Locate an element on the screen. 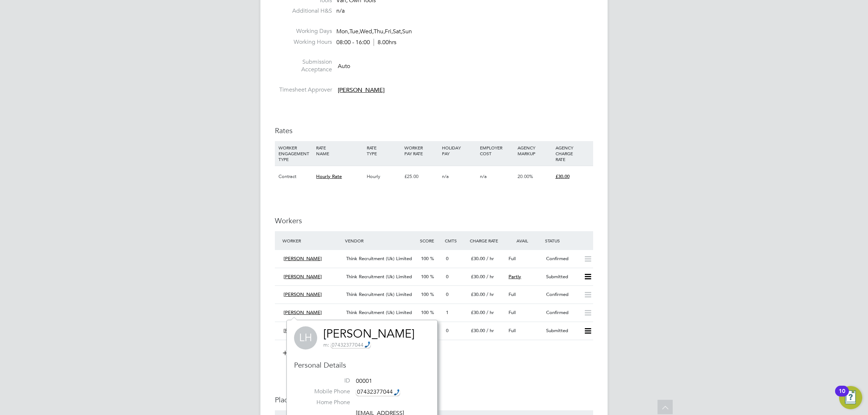  div: RATE TYPE is located at coordinates (384, 150).